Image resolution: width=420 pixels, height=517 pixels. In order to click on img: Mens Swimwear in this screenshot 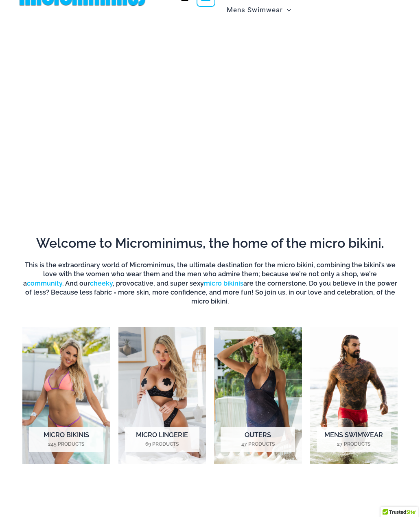, I will do `click(355, 395)`.